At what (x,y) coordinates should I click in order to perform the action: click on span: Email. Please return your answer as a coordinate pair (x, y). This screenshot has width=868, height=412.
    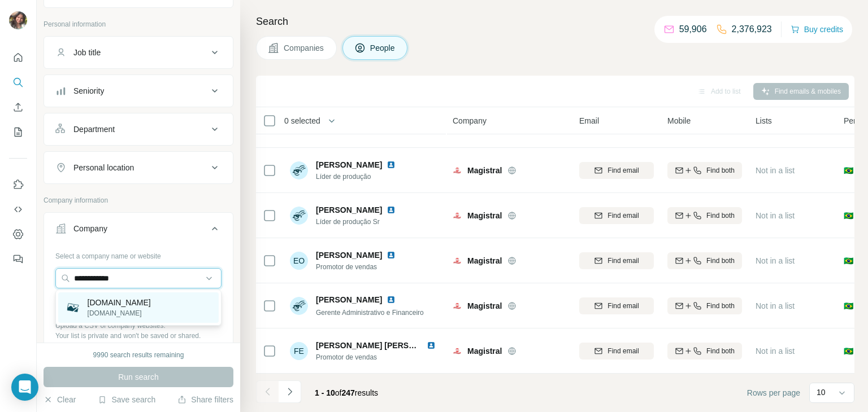
    Looking at the image, I should click on (589, 121).